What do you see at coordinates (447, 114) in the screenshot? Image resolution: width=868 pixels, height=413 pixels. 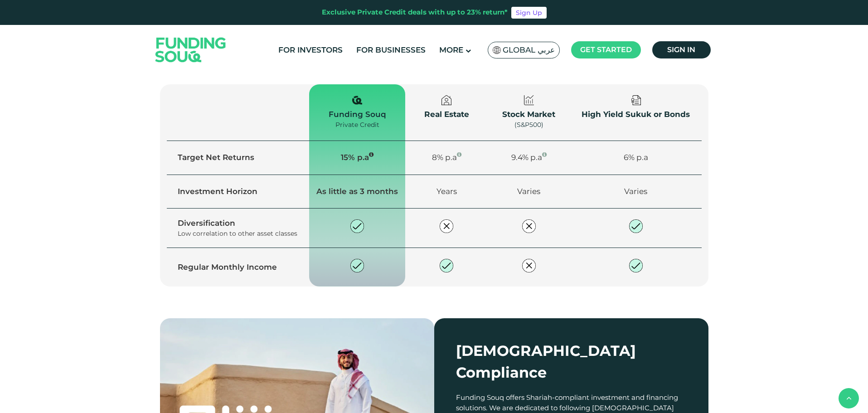 I see `div: Real Estate` at bounding box center [447, 114].